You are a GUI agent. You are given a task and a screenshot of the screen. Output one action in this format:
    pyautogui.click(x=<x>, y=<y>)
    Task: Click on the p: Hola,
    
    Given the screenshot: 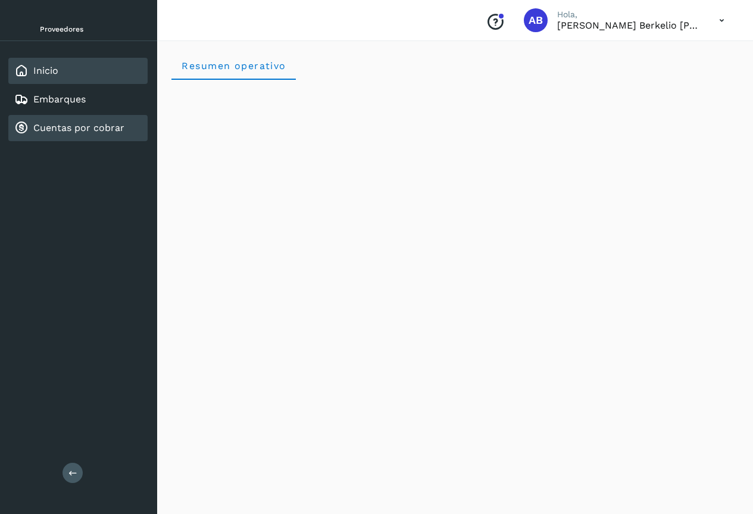 What is the action you would take?
    pyautogui.click(x=628, y=14)
    